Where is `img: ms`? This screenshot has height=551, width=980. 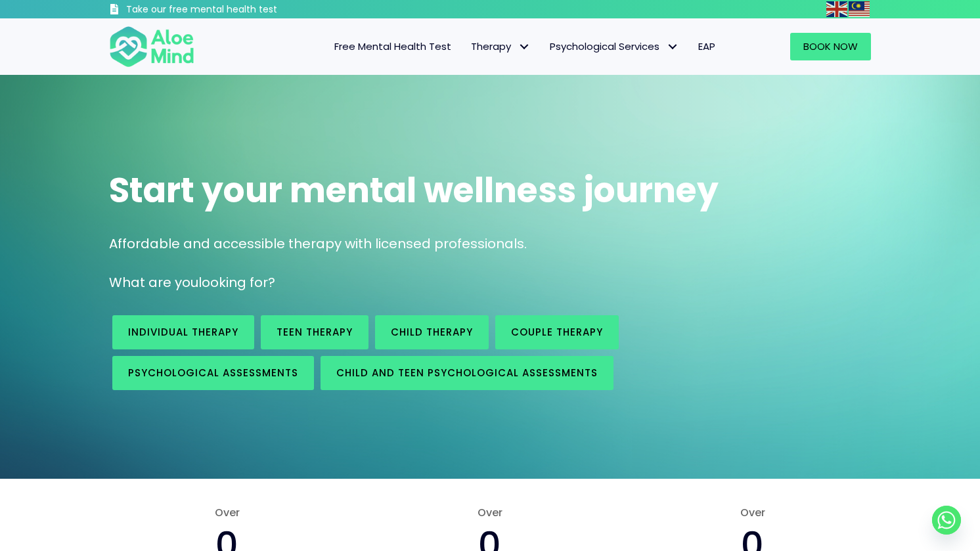
img: ms is located at coordinates (859, 9).